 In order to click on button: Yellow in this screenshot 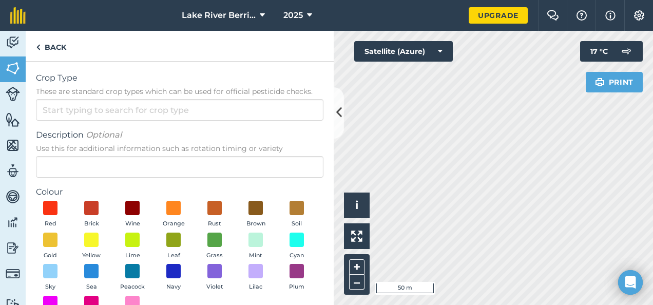, I will do `click(91, 247)`.